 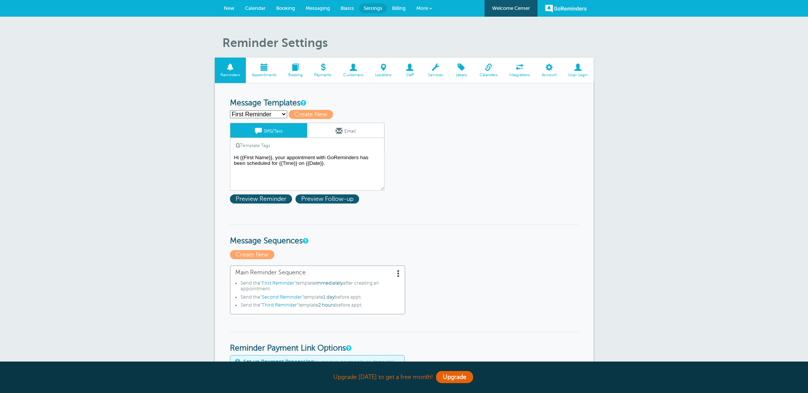 What do you see at coordinates (278, 283) in the screenshot?
I see `span: "First Reminder"` at bounding box center [278, 283].